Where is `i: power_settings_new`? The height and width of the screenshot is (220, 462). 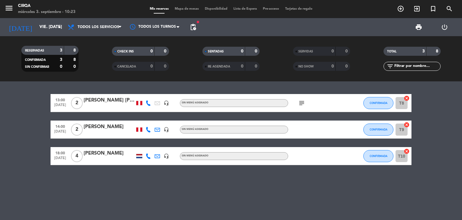 i: power_settings_new is located at coordinates (444, 27).